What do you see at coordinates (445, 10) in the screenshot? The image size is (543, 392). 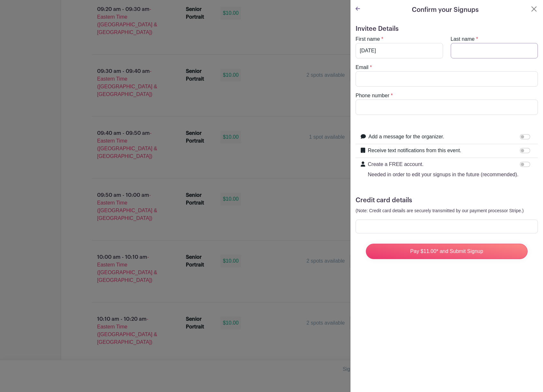 I see `h5: Confirm your Signups` at bounding box center [445, 10].